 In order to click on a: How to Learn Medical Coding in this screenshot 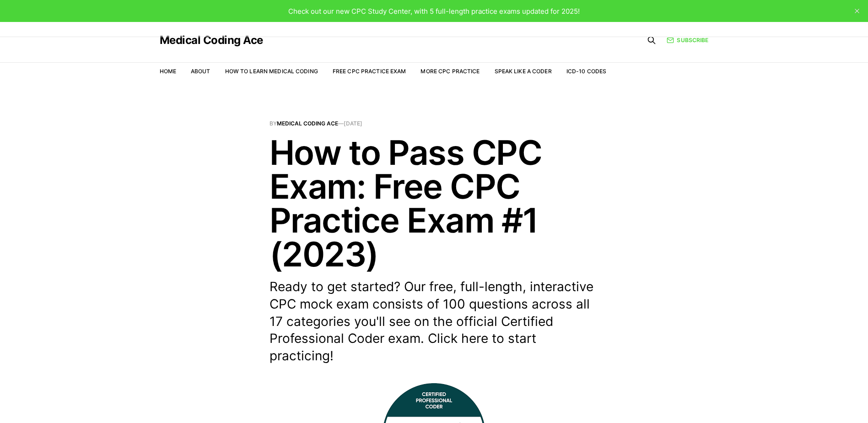, I will do `click(271, 71)`.